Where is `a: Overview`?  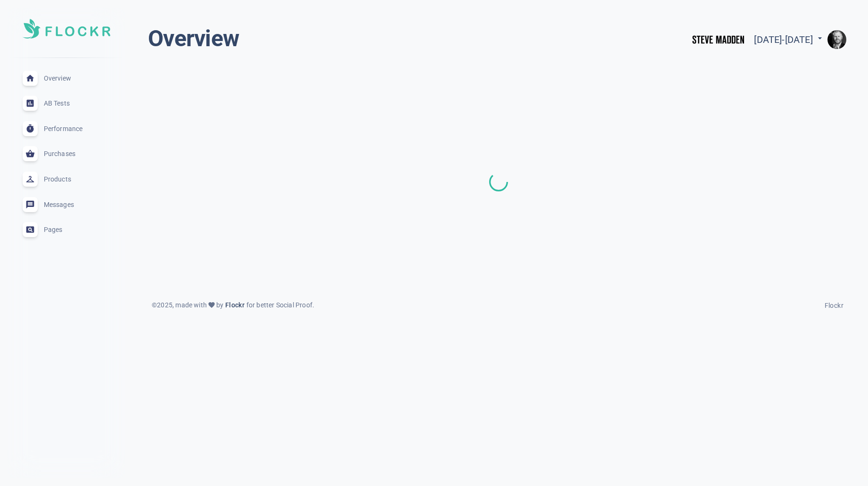
a: Overview is located at coordinates (66, 79).